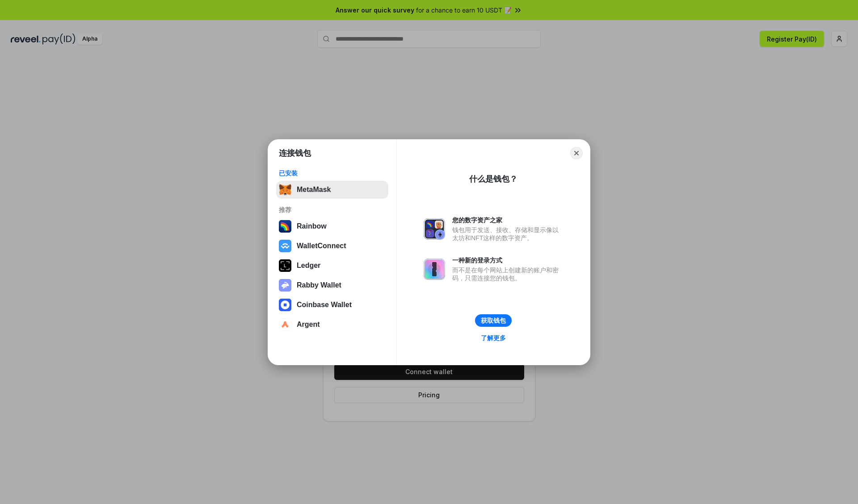 Image resolution: width=858 pixels, height=504 pixels. What do you see at coordinates (508, 261) in the screenshot?
I see `div: 一种新的登录方式` at bounding box center [508, 261].